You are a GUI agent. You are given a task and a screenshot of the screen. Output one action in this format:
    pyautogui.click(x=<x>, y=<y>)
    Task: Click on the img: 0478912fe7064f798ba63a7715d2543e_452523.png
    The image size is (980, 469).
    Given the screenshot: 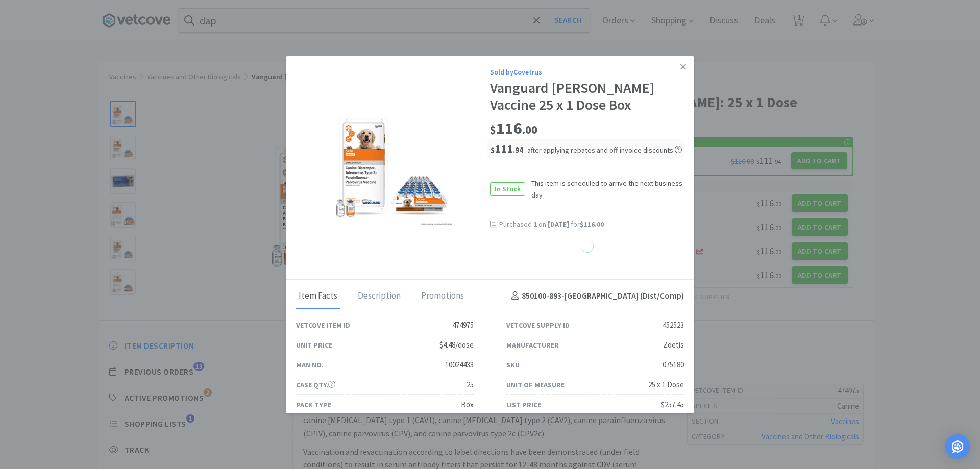 What is the action you would take?
    pyautogui.click(x=393, y=164)
    